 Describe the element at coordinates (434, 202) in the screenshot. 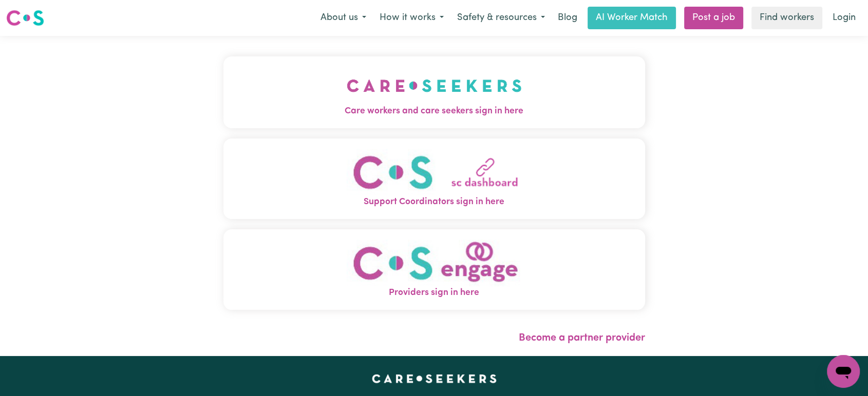

I see `span: Support Coordinators sign in here` at that location.